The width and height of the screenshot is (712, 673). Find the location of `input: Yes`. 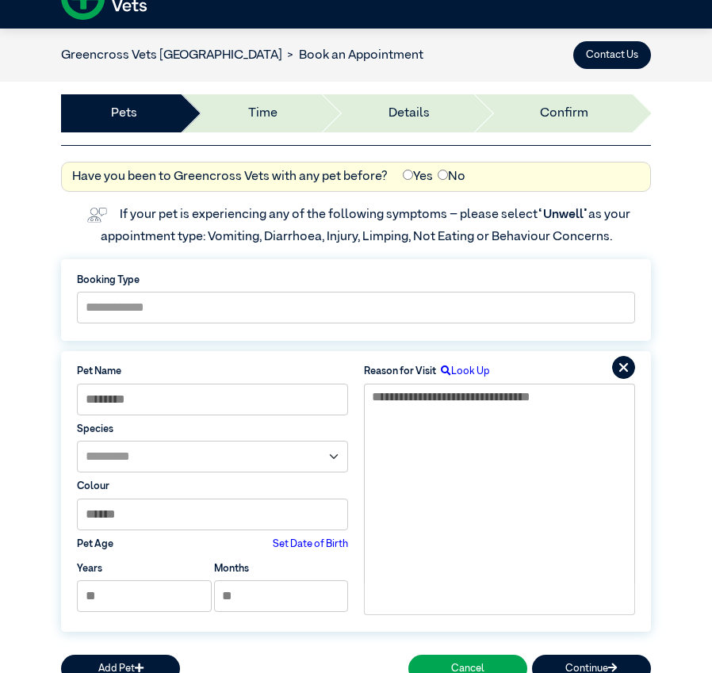

input: Yes is located at coordinates (408, 174).